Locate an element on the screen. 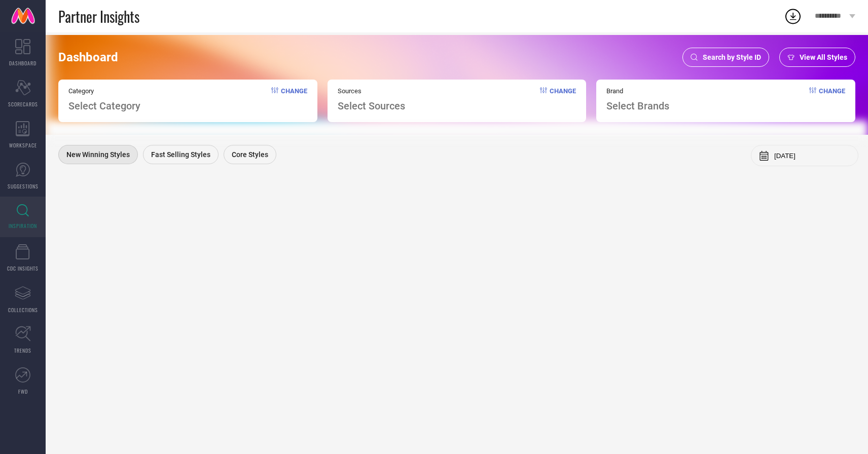  span: COLLECTIONS is located at coordinates (22, 310).